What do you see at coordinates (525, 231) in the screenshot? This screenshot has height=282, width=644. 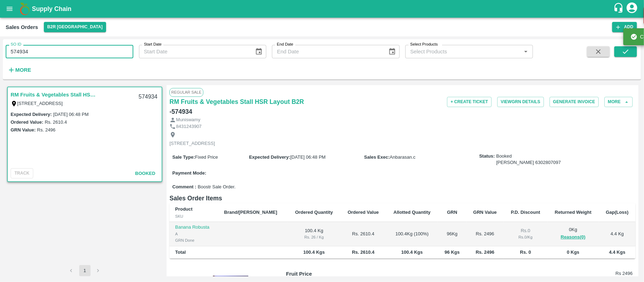 I see `div: Rs. 0` at bounding box center [525, 231].